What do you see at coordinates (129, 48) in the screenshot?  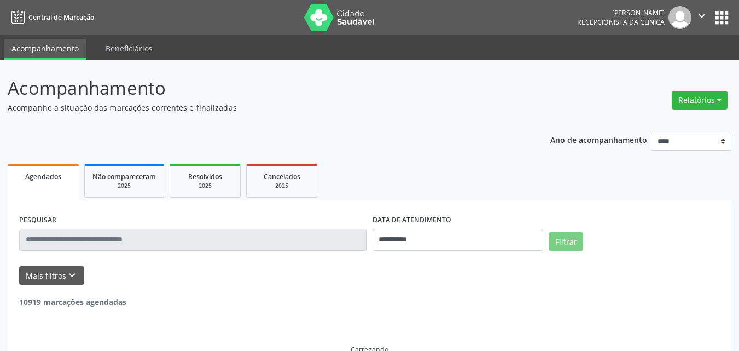 I see `a: Beneficiários` at bounding box center [129, 48].